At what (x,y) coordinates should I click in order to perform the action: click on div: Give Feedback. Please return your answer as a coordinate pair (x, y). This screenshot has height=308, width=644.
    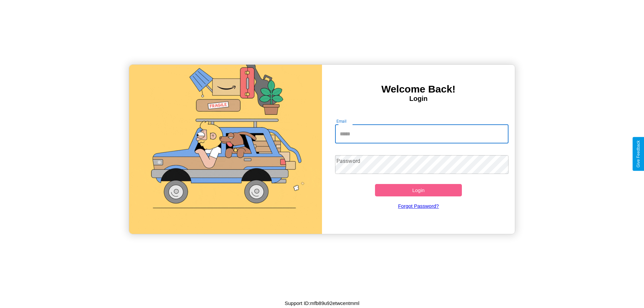
    Looking at the image, I should click on (638, 154).